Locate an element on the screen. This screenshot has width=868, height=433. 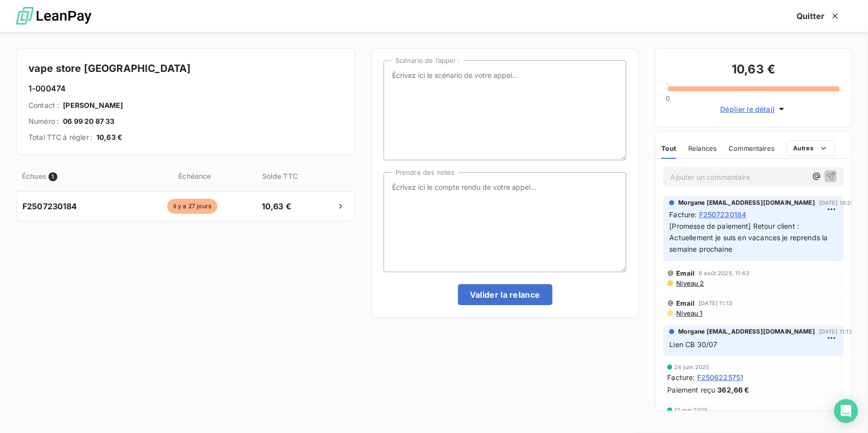
button: Quitter is located at coordinates (818, 16).